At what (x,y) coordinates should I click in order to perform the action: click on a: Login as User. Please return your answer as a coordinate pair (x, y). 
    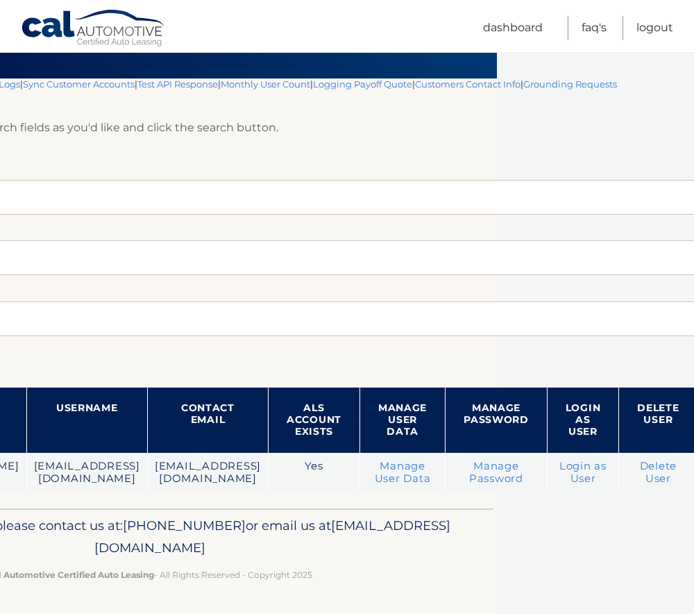
    Looking at the image, I should click on (583, 472).